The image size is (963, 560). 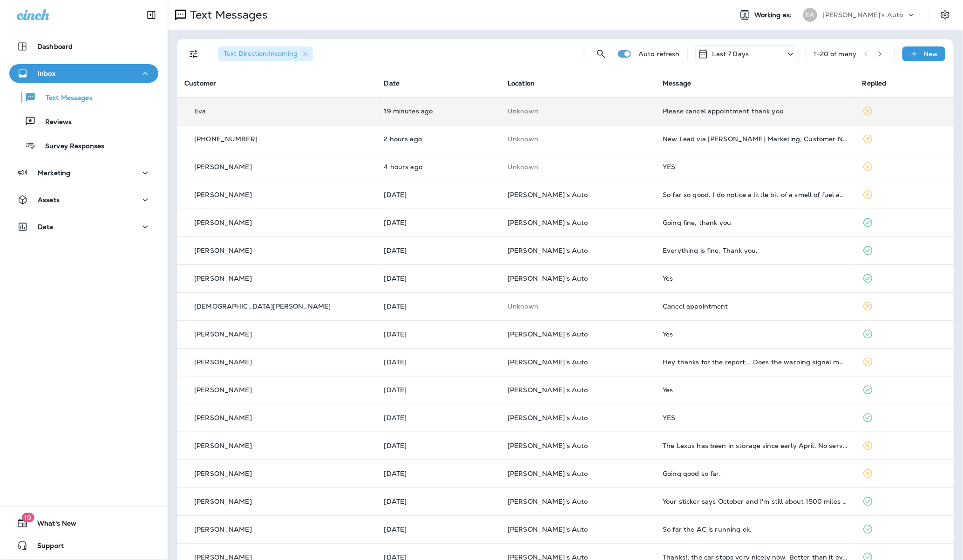 I want to click on p: Aug 20, 2025 12:00 PM, so click(x=438, y=195).